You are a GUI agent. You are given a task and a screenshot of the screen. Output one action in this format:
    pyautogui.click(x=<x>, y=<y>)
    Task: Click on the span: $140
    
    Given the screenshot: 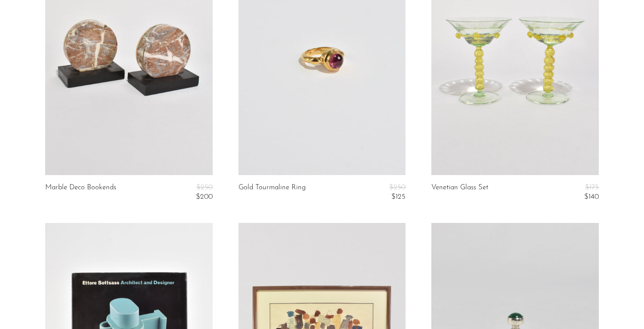 What is the action you would take?
    pyautogui.click(x=591, y=197)
    